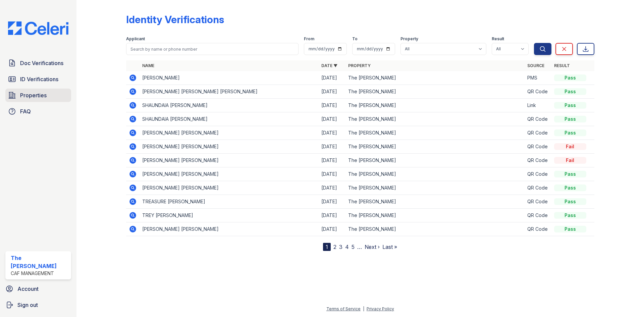 This screenshot has width=644, height=317. What do you see at coordinates (353, 247) in the screenshot?
I see `a: 5` at bounding box center [353, 247].